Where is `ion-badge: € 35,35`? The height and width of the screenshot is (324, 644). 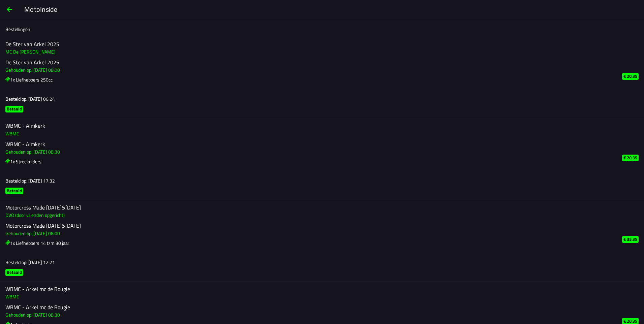
ion-badge: € 35,35 is located at coordinates (630, 240).